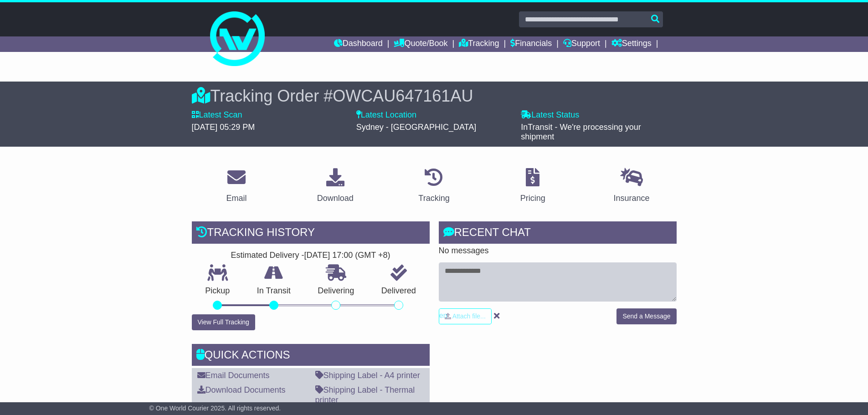 This screenshot has width=868, height=415. What do you see at coordinates (398, 291) in the screenshot?
I see `p: Delivered` at bounding box center [398, 291].